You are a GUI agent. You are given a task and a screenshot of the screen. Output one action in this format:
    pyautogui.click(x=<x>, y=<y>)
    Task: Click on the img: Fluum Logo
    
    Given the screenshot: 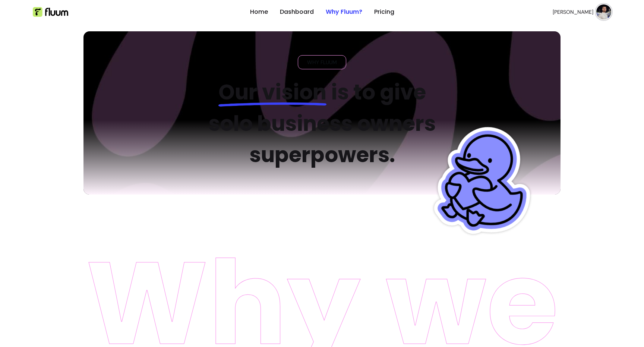 What is the action you would take?
    pyautogui.click(x=51, y=12)
    